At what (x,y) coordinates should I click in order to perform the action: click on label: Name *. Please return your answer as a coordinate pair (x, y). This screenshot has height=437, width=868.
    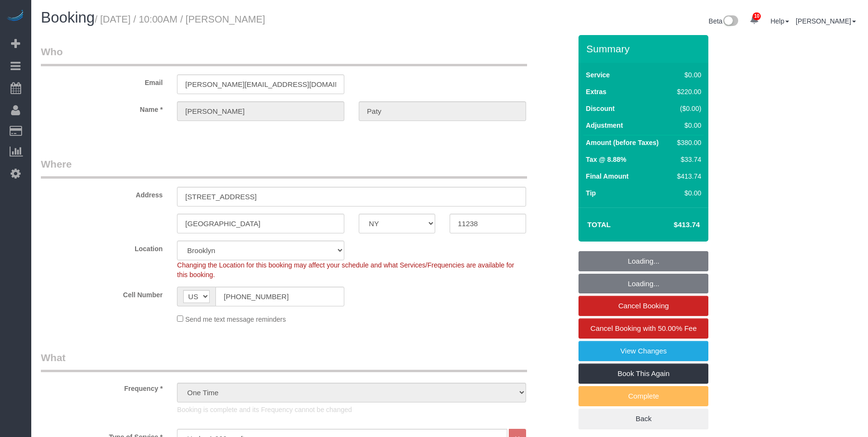
    Looking at the image, I should click on (101, 107).